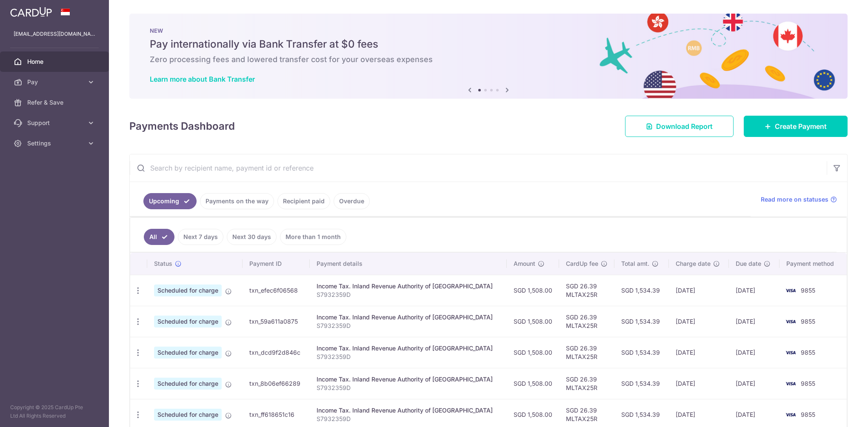  I want to click on h6: Zero processing fees and lowered transfer cost for your overseas expenses, so click(488, 60).